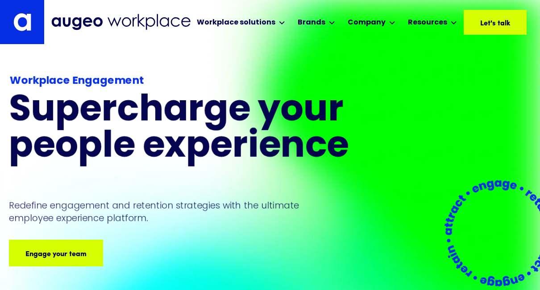 This screenshot has height=290, width=540. Describe the element at coordinates (202, 130) in the screenshot. I see `h1: Supercharge your people experience` at that location.